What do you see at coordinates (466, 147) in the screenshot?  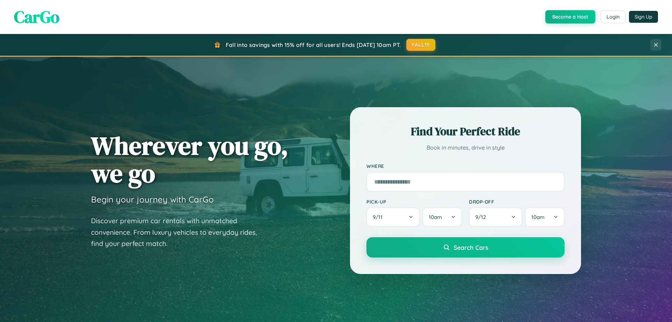 I see `p: Book in minutes, drive in style` at bounding box center [466, 147].